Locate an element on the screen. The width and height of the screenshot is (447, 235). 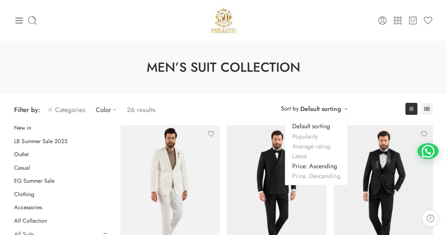
a: Popularity is located at coordinates (316, 136).